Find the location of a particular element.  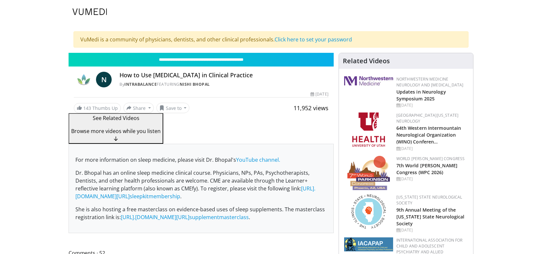

a: Click here to set your password is located at coordinates (313, 39).